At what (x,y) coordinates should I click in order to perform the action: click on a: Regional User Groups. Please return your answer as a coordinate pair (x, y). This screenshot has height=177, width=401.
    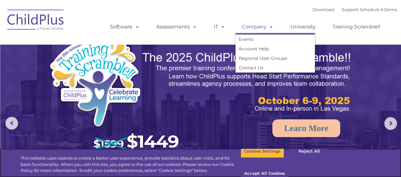
    Looking at the image, I should click on (275, 58).